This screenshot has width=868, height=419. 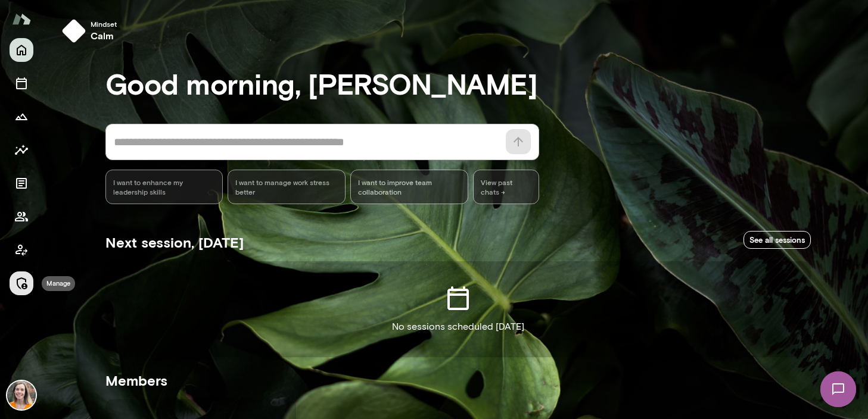 What do you see at coordinates (776, 240) in the screenshot?
I see `a: See all sessions` at bounding box center [776, 240].